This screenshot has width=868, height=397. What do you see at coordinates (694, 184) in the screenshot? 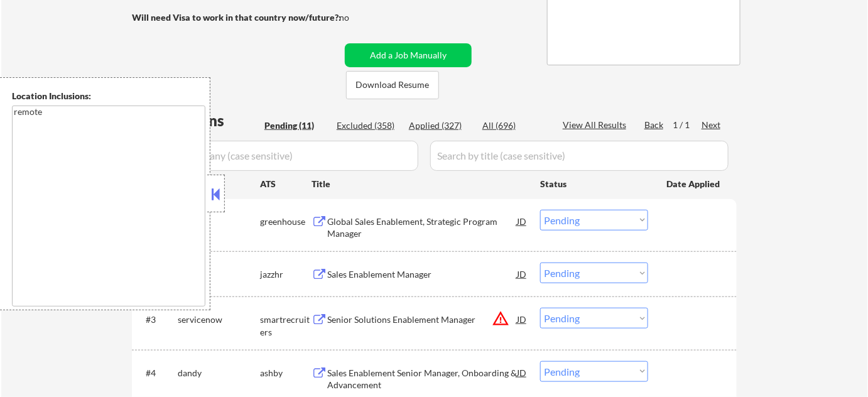
I see `div: Date Applied` at bounding box center [694, 184].